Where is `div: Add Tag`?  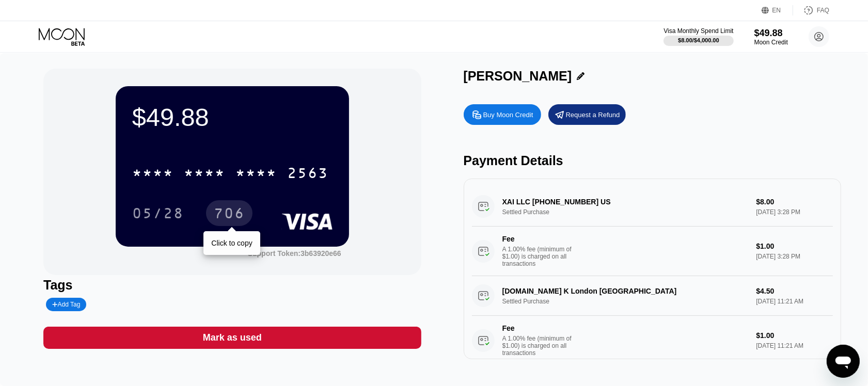
div: Add Tag is located at coordinates (66, 304).